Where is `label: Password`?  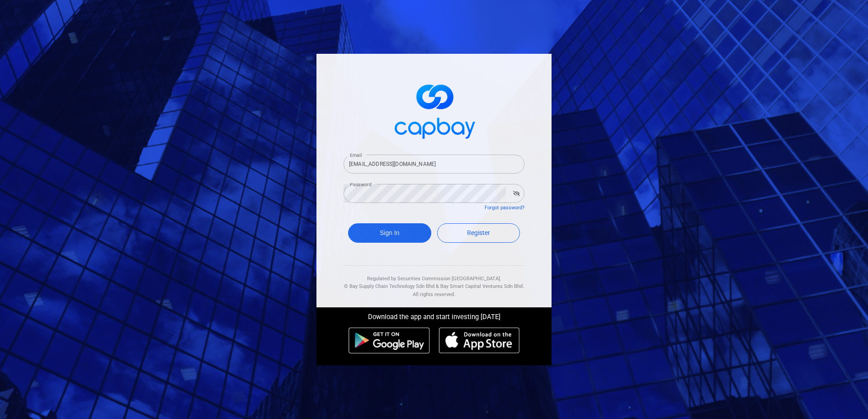
label: Password is located at coordinates (361, 185).